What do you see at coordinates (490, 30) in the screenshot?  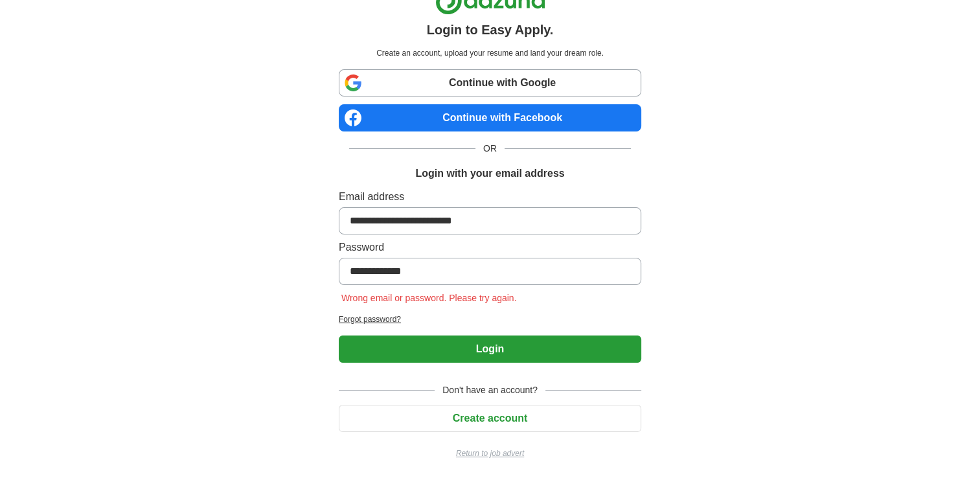 I see `h1: Login to Easy Apply.` at bounding box center [490, 30].